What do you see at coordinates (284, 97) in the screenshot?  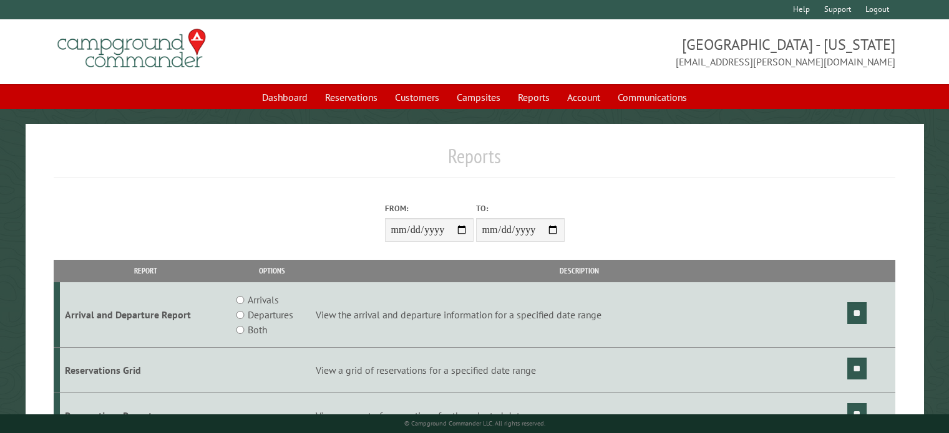 I see `a: Dashboard` at bounding box center [284, 97].